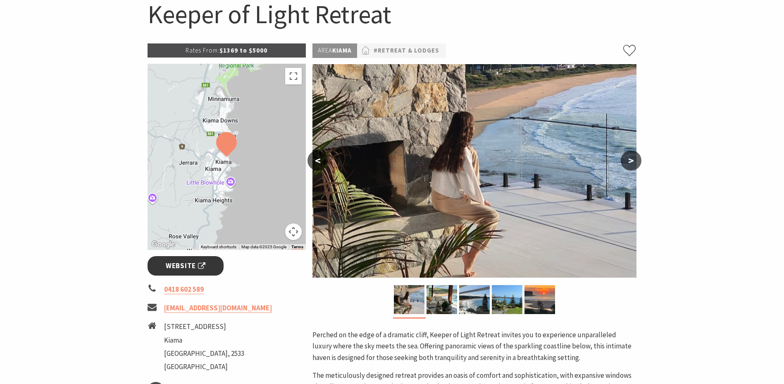  Describe the element at coordinates (325, 50) in the screenshot. I see `span: Area` at that location.